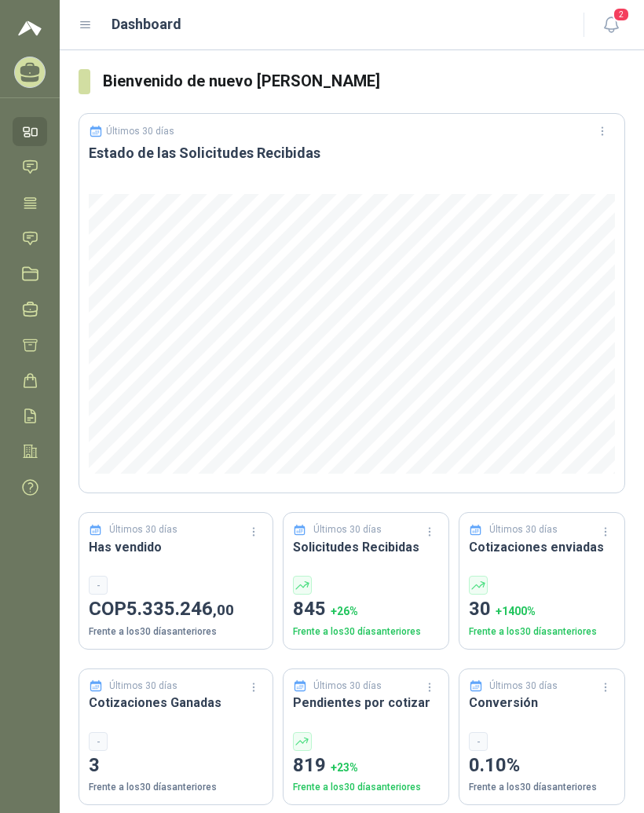  Describe the element at coordinates (223, 610) in the screenshot. I see `span: ,00` at that location.